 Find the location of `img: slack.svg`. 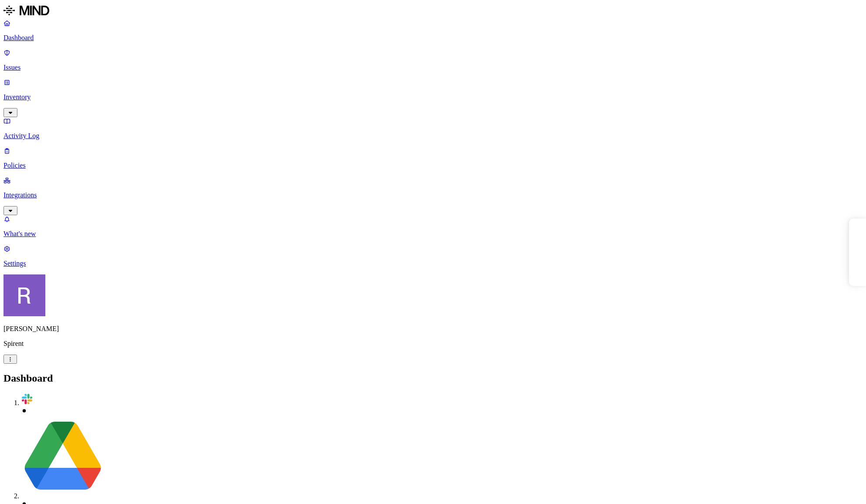

img: slack.svg is located at coordinates (27, 399).